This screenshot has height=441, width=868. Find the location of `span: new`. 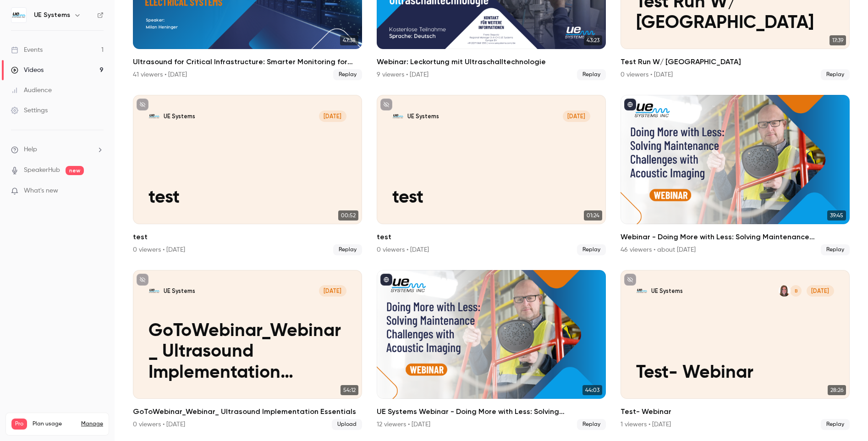

span: new is located at coordinates (75, 171).